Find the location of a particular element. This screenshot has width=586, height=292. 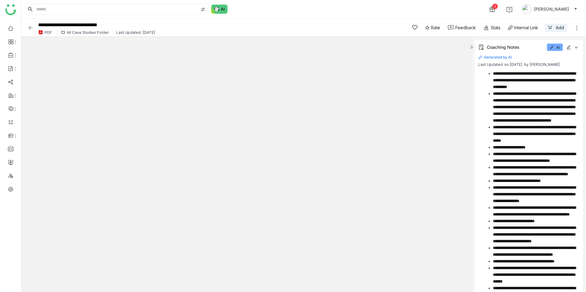

img: avatar is located at coordinates (526, 9).